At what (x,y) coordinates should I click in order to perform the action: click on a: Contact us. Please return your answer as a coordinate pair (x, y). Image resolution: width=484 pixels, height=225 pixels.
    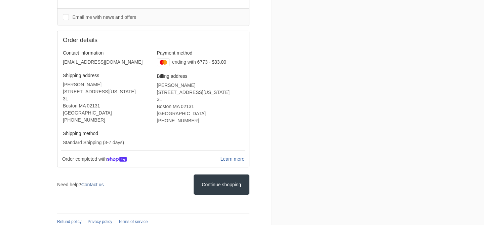
    Looking at the image, I should click on (93, 184).